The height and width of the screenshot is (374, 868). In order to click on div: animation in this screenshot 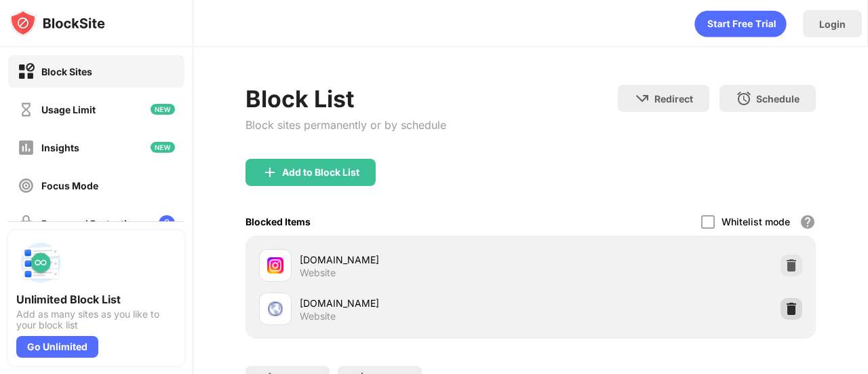, I will do `click(741, 24)`.